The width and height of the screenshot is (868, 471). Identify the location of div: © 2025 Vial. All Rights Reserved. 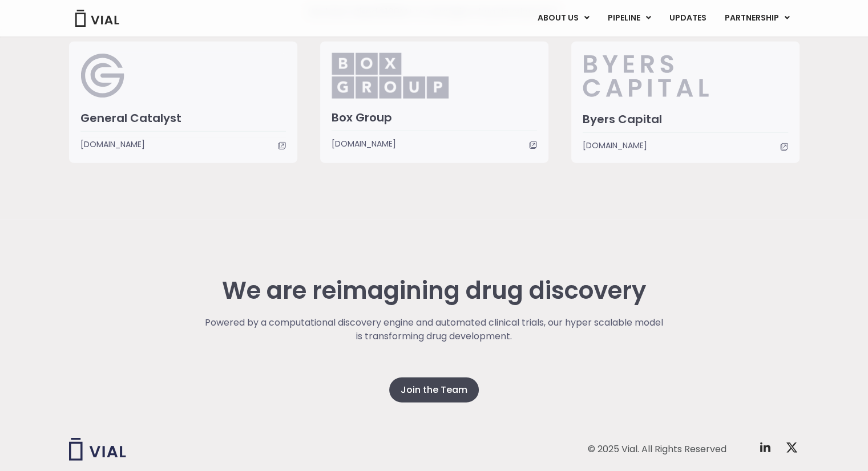
(657, 450).